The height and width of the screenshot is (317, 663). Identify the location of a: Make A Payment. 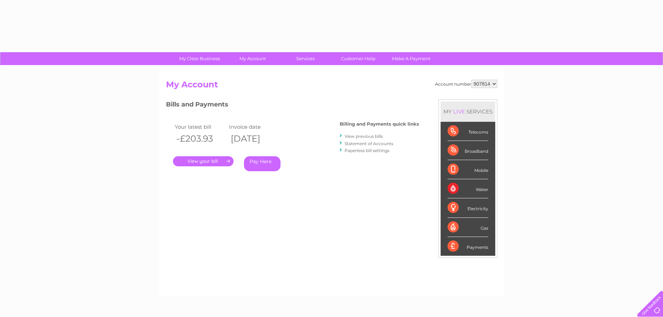
(411, 58).